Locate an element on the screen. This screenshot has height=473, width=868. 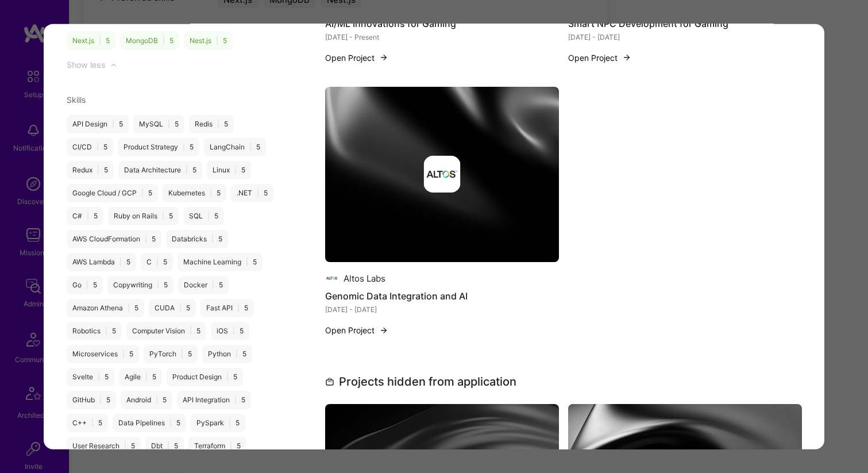
div: modal is located at coordinates (434, 236).